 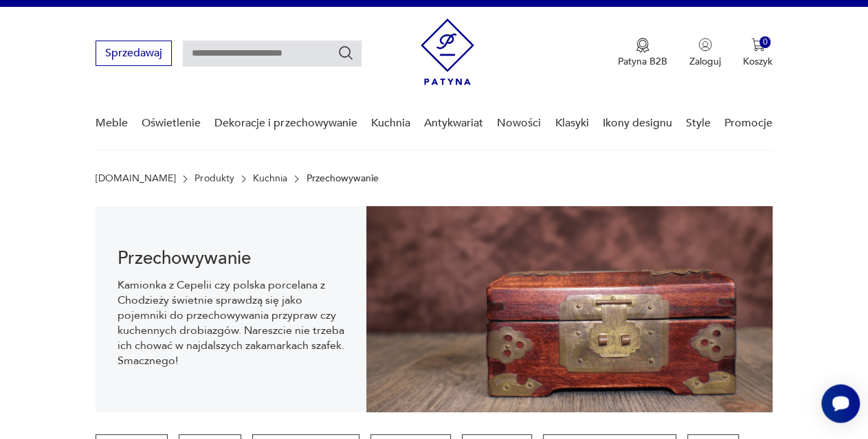 What do you see at coordinates (453, 123) in the screenshot?
I see `a: Antykwariat` at bounding box center [453, 123].